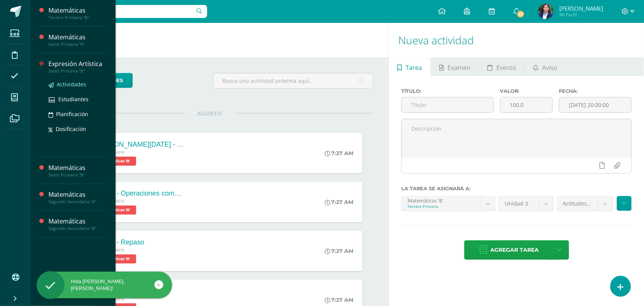  What do you see at coordinates (595, 105) in the screenshot?
I see `input: Fecha de entrega` at bounding box center [595, 105].